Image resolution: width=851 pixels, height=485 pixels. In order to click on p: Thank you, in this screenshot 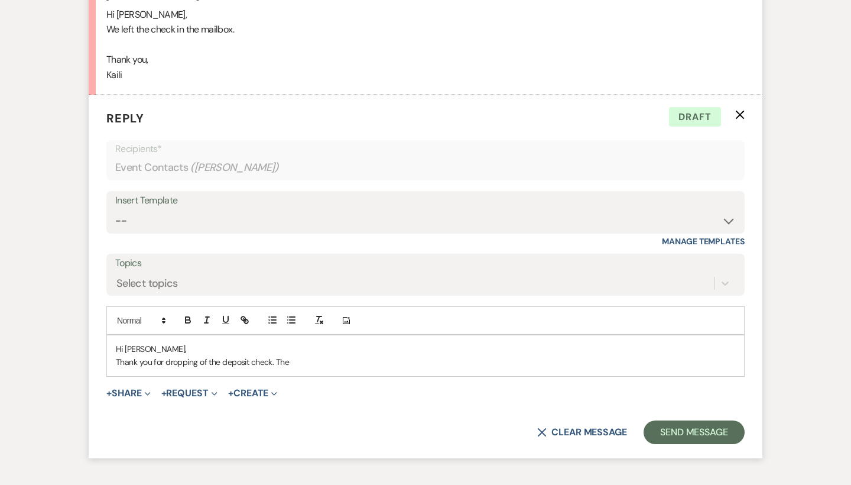, I will do `click(425, 60)`.